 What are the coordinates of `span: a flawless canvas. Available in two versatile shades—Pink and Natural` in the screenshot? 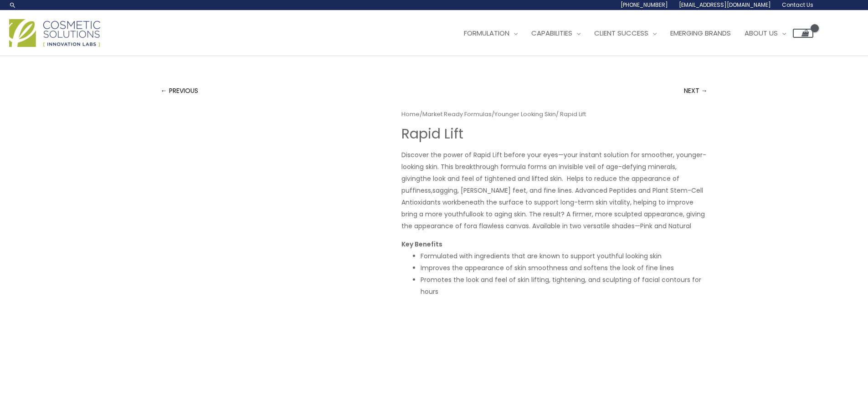 It's located at (582, 226).